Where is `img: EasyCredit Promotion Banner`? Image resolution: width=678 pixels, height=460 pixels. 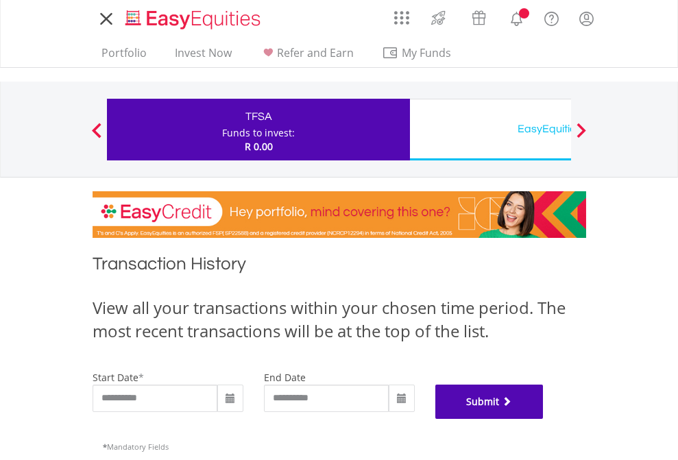 img: EasyCredit Promotion Banner is located at coordinates (339, 215).